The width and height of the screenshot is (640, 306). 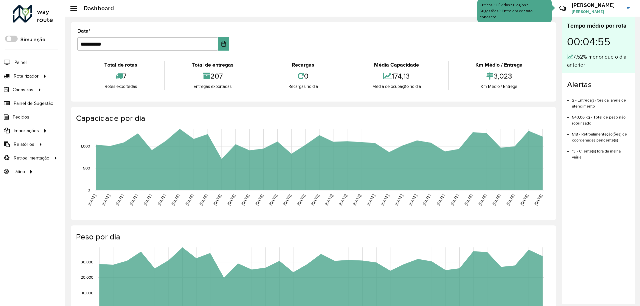 What do you see at coordinates (599, 26) in the screenshot?
I see `div: Tempo médio por rota` at bounding box center [599, 26].